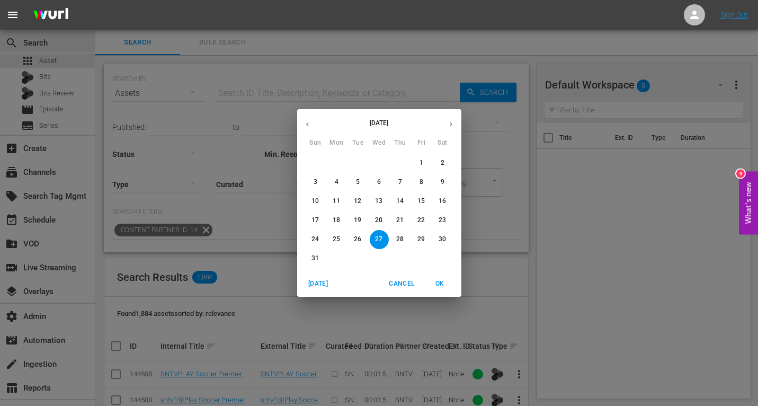  Describe the element at coordinates (442, 220) in the screenshot. I see `p: 23` at that location.